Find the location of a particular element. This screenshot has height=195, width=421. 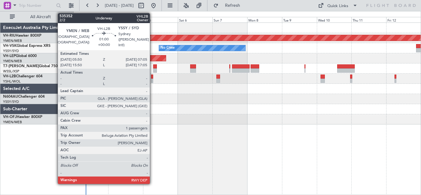

a: WSSL/XSP is located at coordinates (11, 71).